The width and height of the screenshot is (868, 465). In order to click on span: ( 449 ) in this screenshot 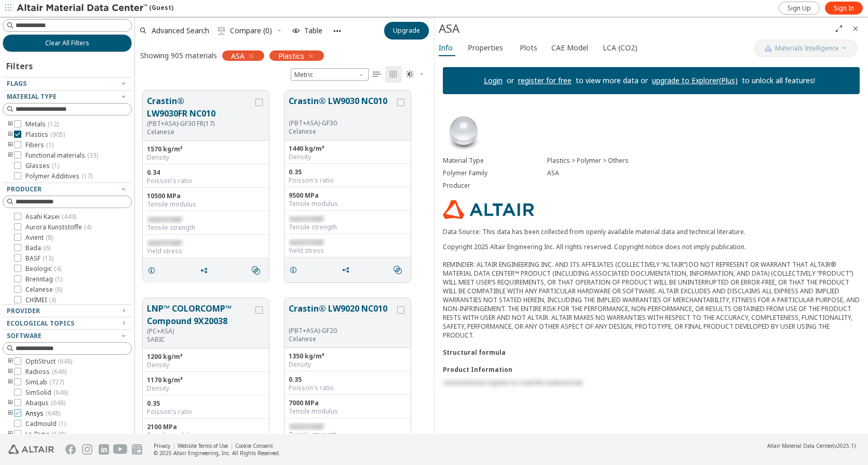, I will do `click(69, 216)`.